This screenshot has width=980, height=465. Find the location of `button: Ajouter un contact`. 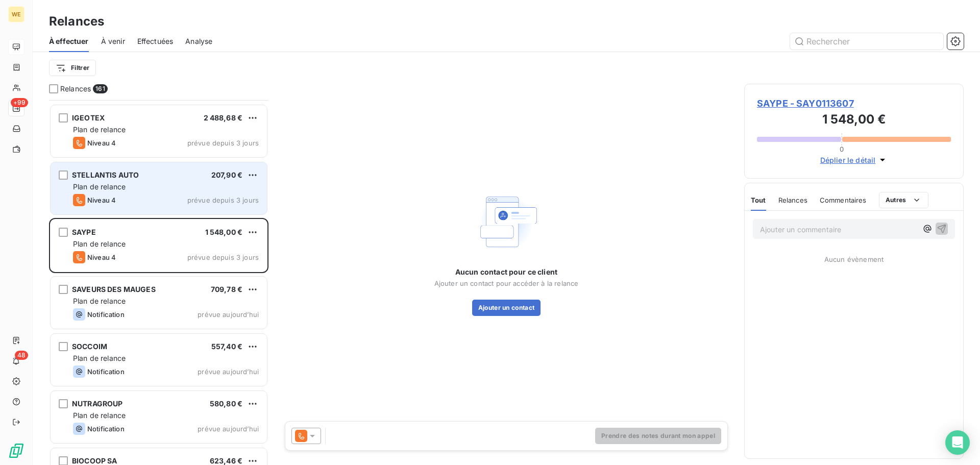

button: Ajouter un contact is located at coordinates (506, 308).